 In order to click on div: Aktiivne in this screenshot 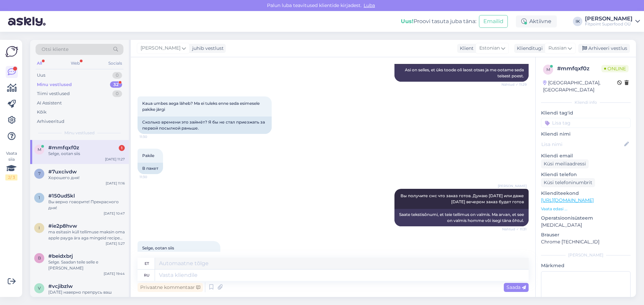, I will do `click(536, 21)`.